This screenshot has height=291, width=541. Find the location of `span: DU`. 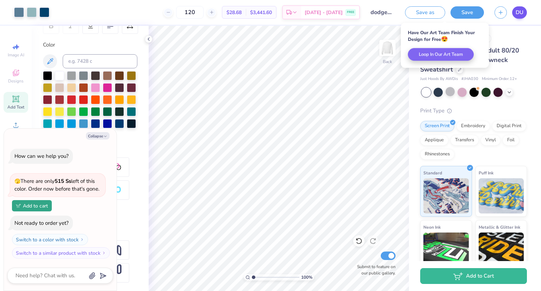

span: DU is located at coordinates (519, 12).